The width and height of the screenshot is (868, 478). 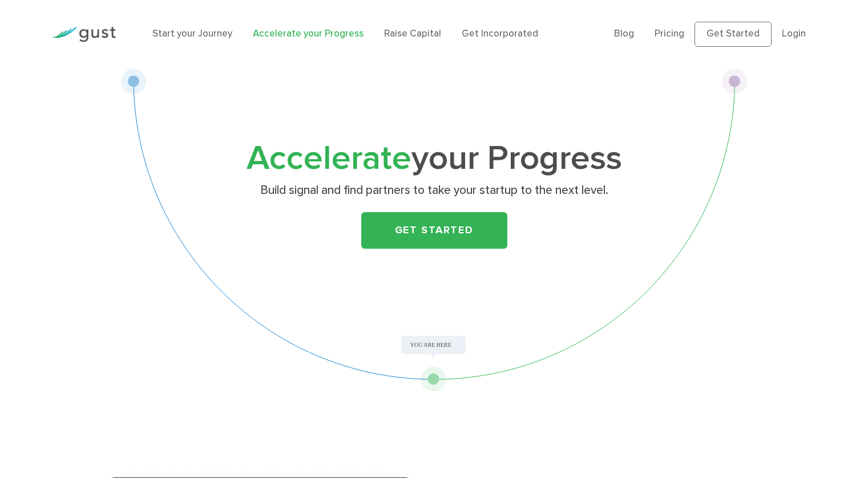 I want to click on h1: your Progress, so click(x=434, y=158).